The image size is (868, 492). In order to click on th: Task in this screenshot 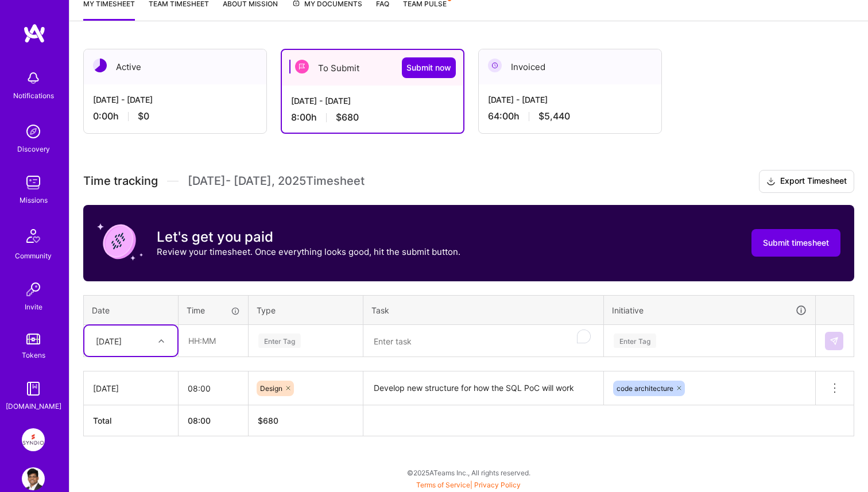, I will do `click(483, 310)`.